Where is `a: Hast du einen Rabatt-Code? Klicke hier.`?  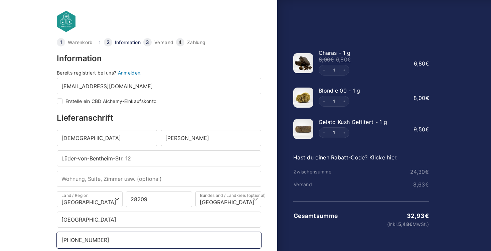
a: Hast du einen Rabatt-Code? Klicke hier. is located at coordinates (346, 157).